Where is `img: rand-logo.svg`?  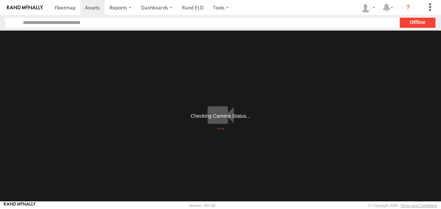 img: rand-logo.svg is located at coordinates (25, 8).